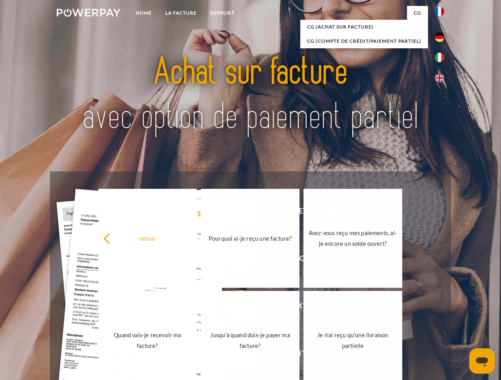 Image resolution: width=501 pixels, height=380 pixels. Describe the element at coordinates (364, 27) in the screenshot. I see `a: CG (achat sur facture)` at that location.